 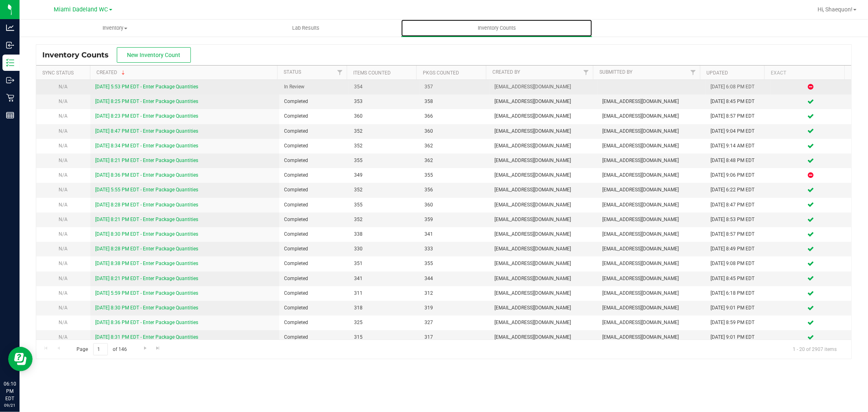 I want to click on span: 319, so click(x=455, y=308).